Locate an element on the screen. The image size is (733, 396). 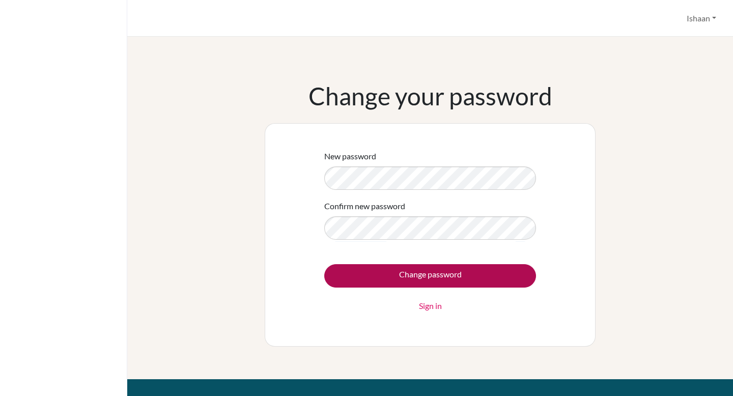
a: Sign in is located at coordinates (430, 306).